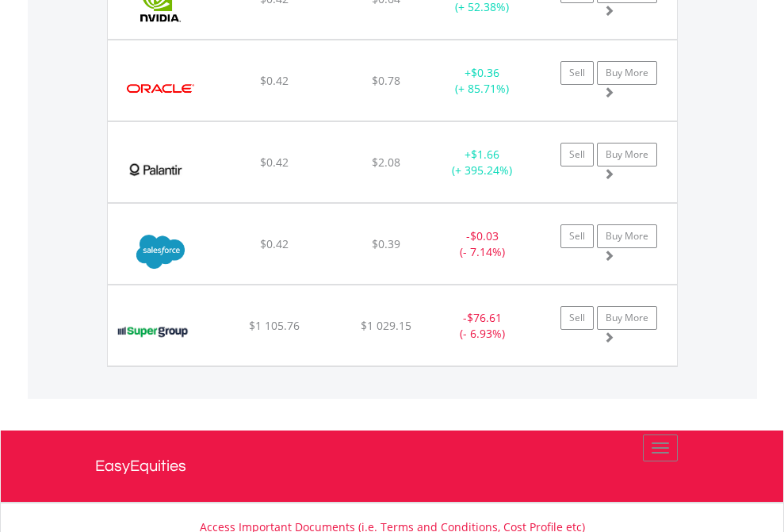 The image size is (784, 532). I want to click on img: EQU.US.PLTR.png, so click(155, 169).